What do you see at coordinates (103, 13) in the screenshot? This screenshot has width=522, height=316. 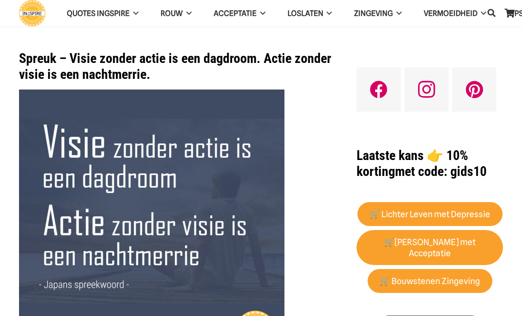 I see `a: QUOTES INGSPIRE` at bounding box center [103, 13].